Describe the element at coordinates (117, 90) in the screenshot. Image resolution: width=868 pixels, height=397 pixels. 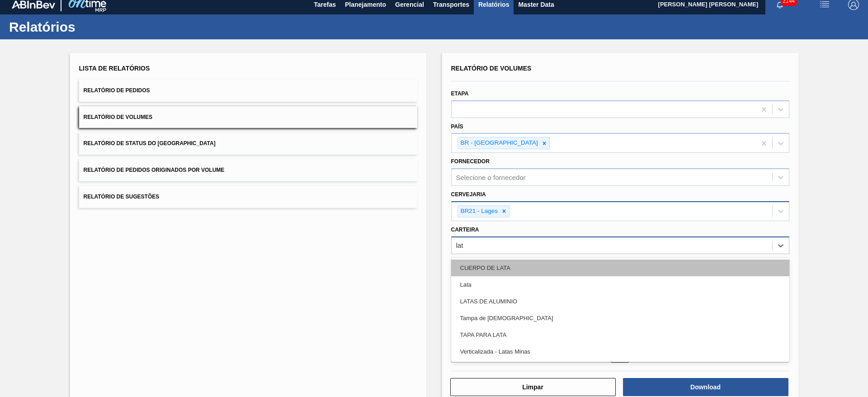
I see `span: Relatório de Pedidos` at that location.